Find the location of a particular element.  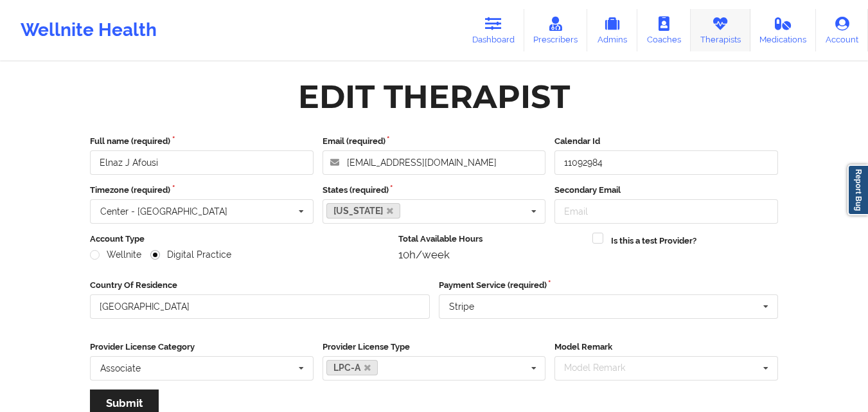

a: Therapists is located at coordinates (720, 30).